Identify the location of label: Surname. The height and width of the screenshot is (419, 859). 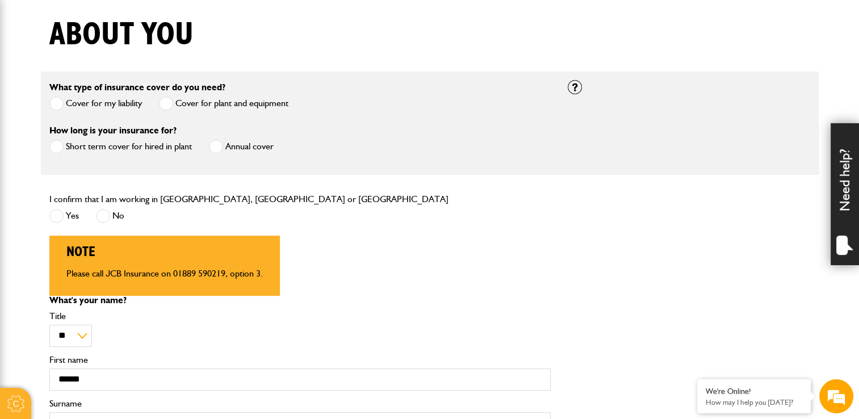
(300, 404).